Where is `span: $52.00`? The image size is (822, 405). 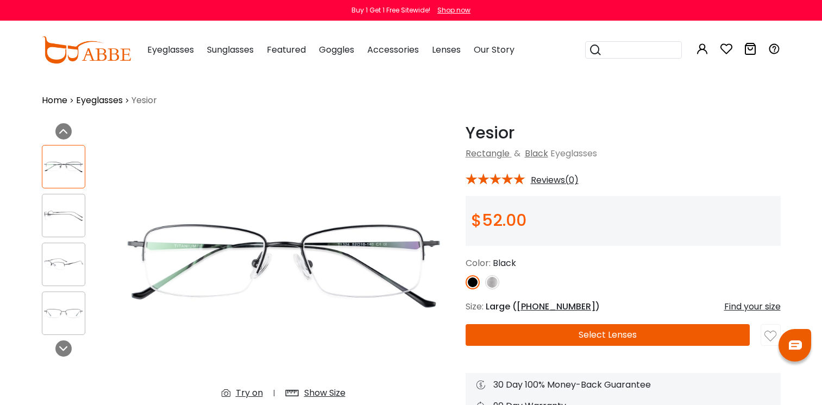
span: $52.00 is located at coordinates (499, 220).